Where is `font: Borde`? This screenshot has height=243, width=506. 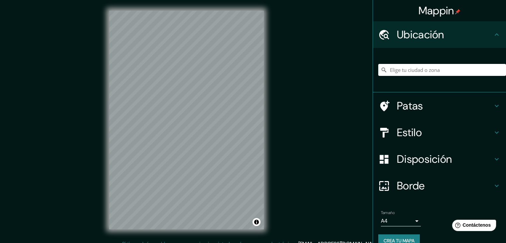 font: Borde is located at coordinates (411, 186).